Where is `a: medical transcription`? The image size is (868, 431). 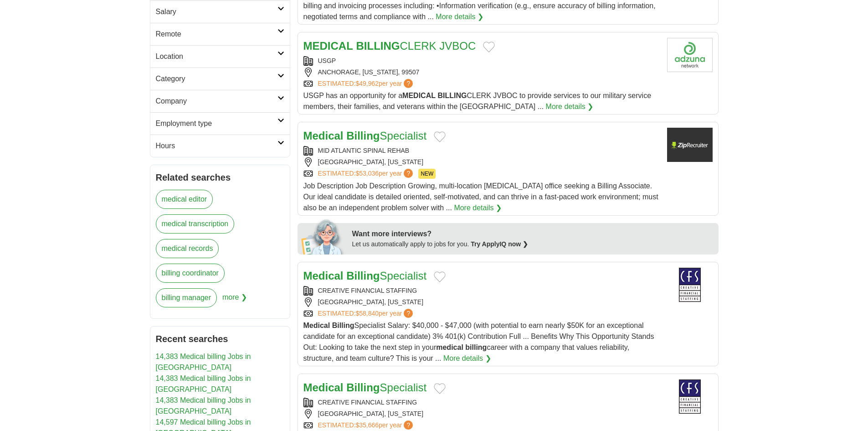 a: medical transcription is located at coordinates (195, 224).